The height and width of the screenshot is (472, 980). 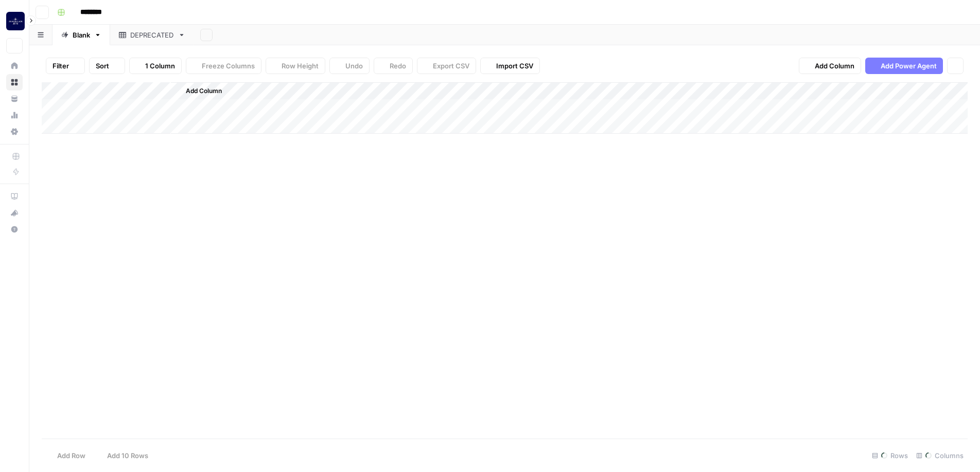 What do you see at coordinates (300, 66) in the screenshot?
I see `span: Row Height` at bounding box center [300, 66].